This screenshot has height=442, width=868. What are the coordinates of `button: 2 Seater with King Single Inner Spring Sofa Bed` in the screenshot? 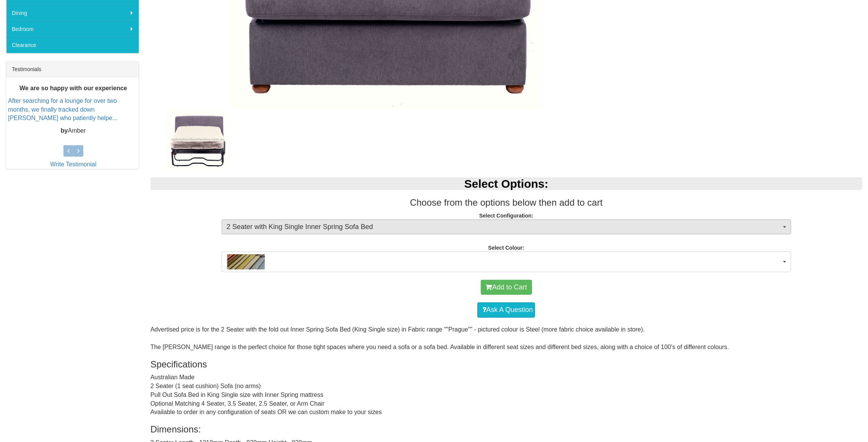 It's located at (507, 227).